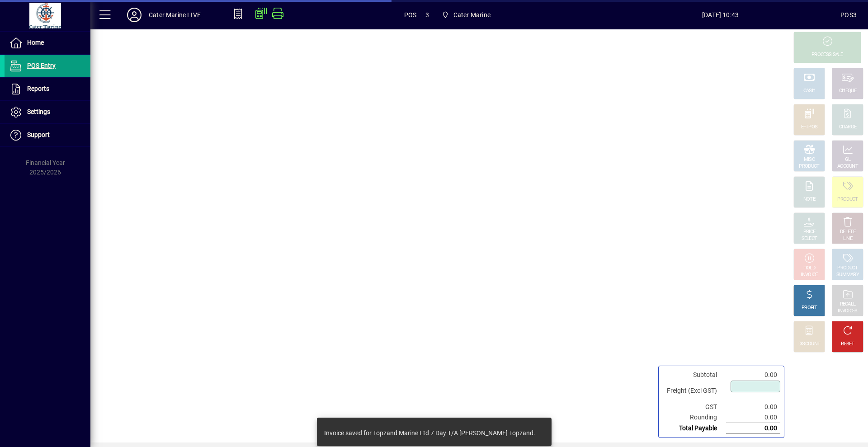  What do you see at coordinates (848, 344) in the screenshot?
I see `div: RESET` at bounding box center [848, 344].